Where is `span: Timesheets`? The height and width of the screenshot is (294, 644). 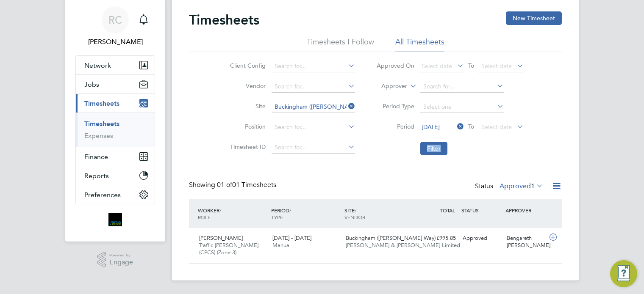 span: Timesheets is located at coordinates (101, 103).